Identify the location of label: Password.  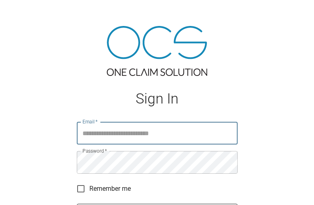
(95, 151).